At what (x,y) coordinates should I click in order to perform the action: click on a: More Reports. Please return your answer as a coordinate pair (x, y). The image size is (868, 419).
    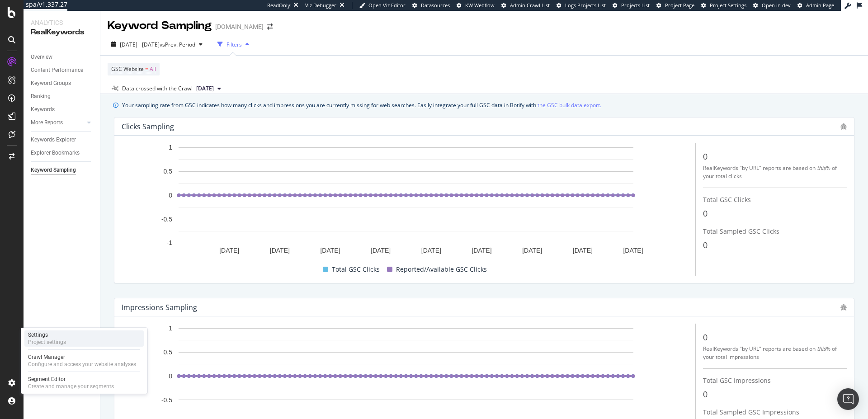
    Looking at the image, I should click on (57, 122).